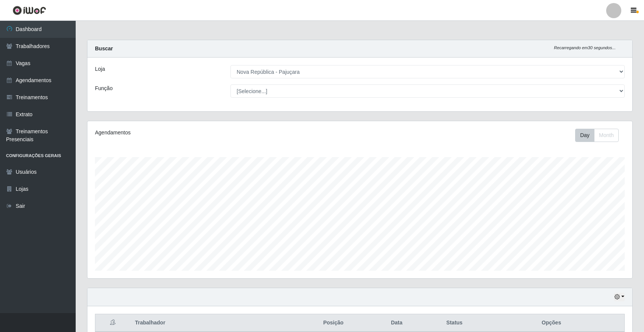 This screenshot has width=644, height=332. I want to click on th: Opções, so click(551, 323).